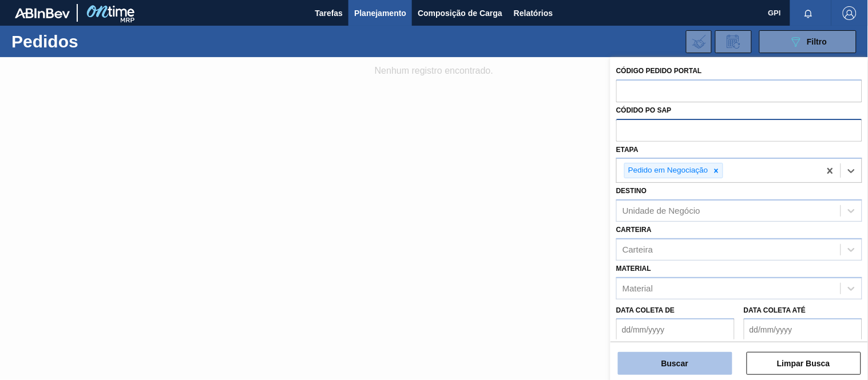  Describe the element at coordinates (808, 42) in the screenshot. I see `button: Filtro` at that location.